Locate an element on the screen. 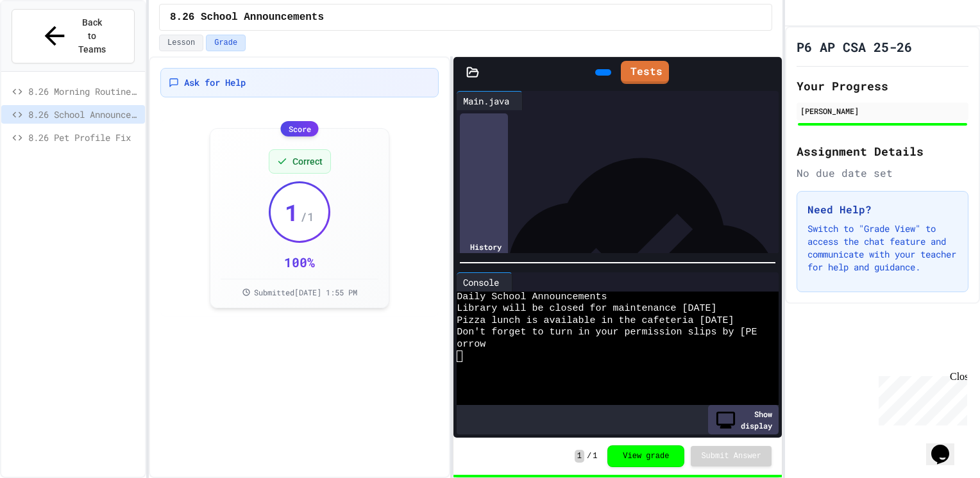 This screenshot has height=478, width=980. span: Back to Teams is located at coordinates (92, 36).